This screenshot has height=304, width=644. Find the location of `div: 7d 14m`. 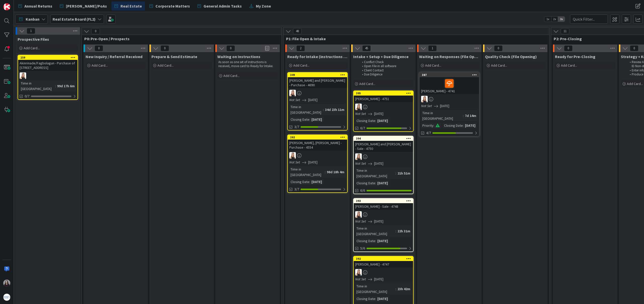

div: 7d 14m is located at coordinates (470, 116).